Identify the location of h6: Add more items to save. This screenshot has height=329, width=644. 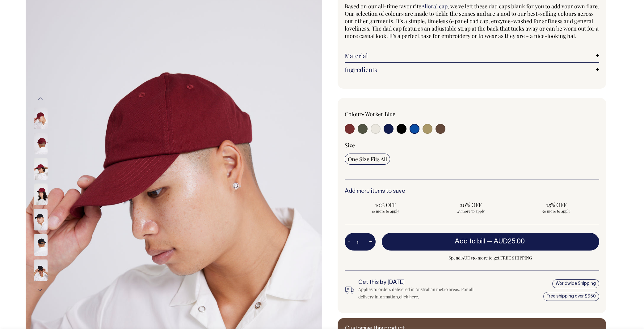
(472, 191).